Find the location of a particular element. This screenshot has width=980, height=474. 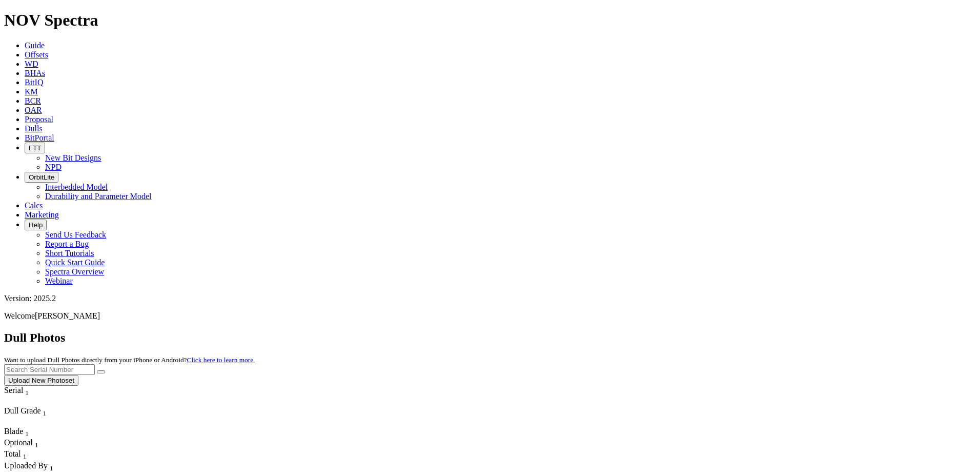

div: Total Sort None is located at coordinates (22, 455).